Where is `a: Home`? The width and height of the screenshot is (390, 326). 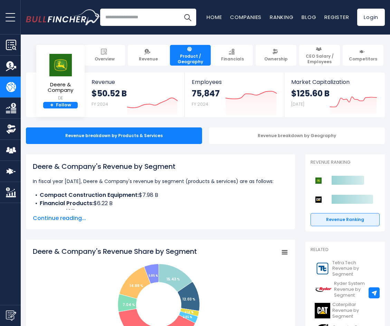
a: Home is located at coordinates (214, 17).